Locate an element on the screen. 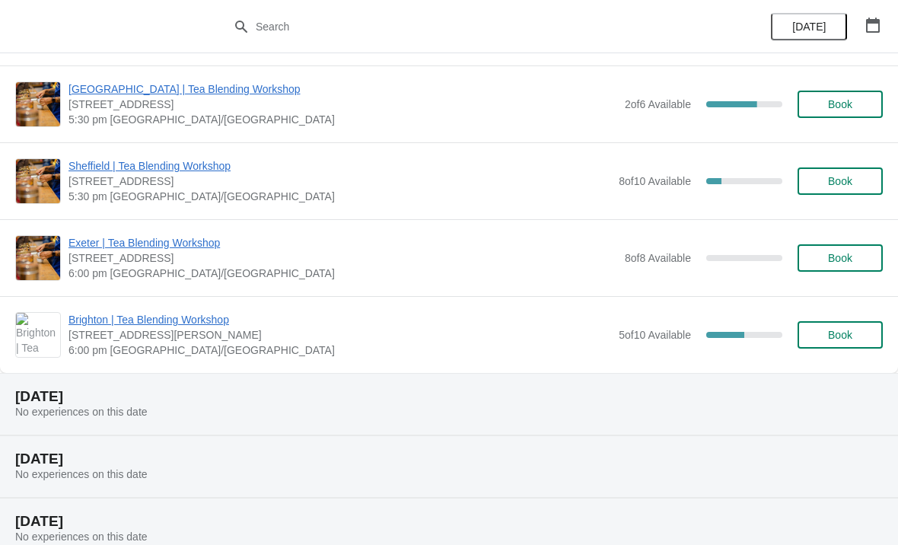 This screenshot has height=545, width=898. img: Exeter | Tea Blending Workshop | 46 High Street, Exeter, EX4 3DJ | 6:00 pm Europe/London is located at coordinates (38, 258).